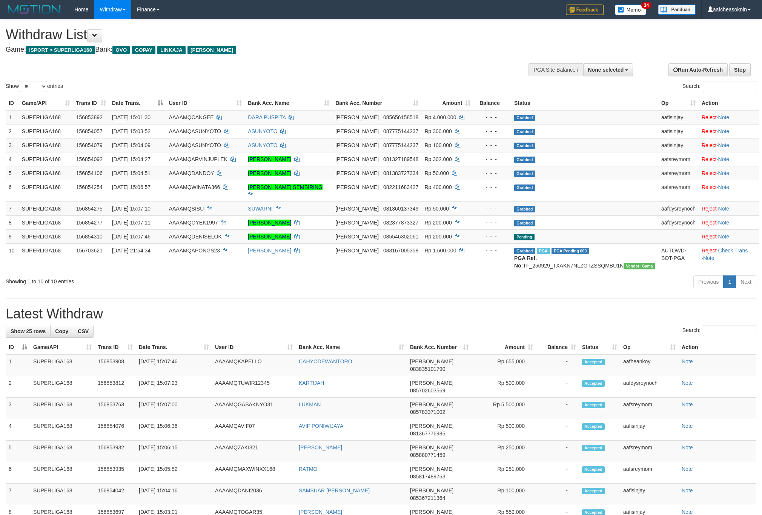  I want to click on td: 8, so click(12, 222).